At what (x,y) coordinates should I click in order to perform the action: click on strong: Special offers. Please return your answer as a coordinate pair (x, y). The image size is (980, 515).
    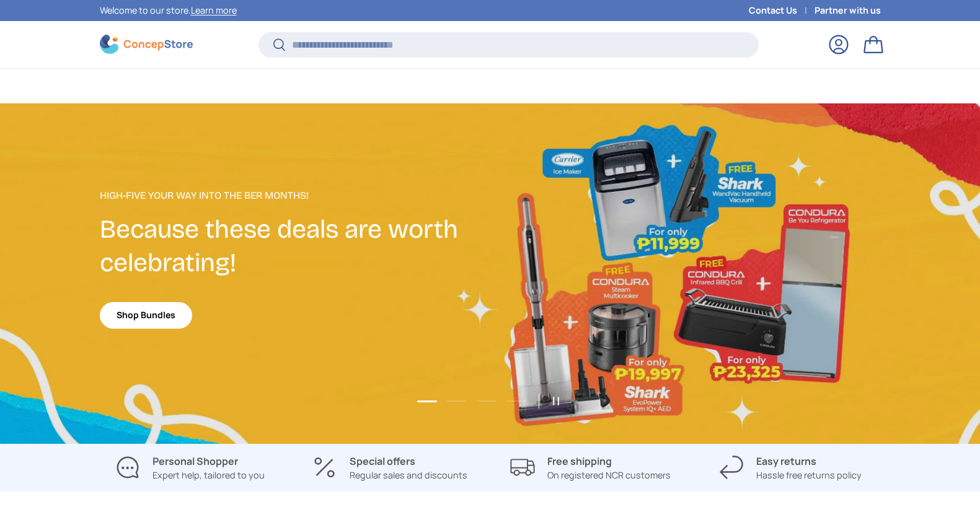
    Looking at the image, I should click on (383, 461).